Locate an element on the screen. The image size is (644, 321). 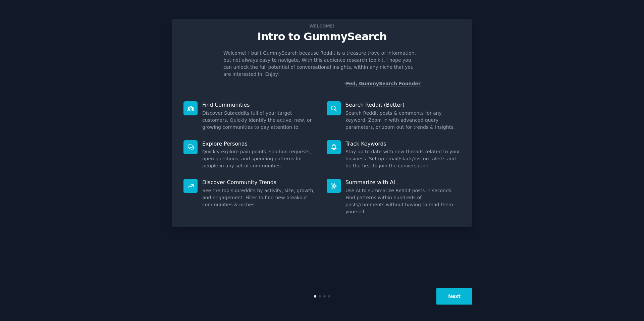
span: Welcome! is located at coordinates (322, 26).